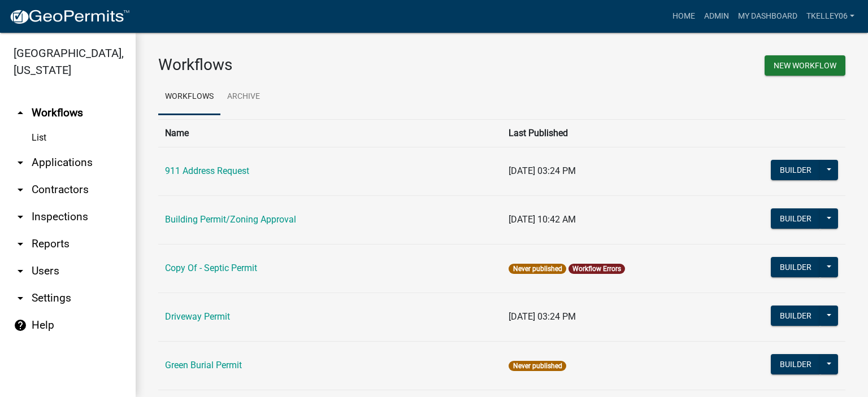 The height and width of the screenshot is (397, 868). Describe the element at coordinates (203, 365) in the screenshot. I see `a: Green Burial Permit` at that location.